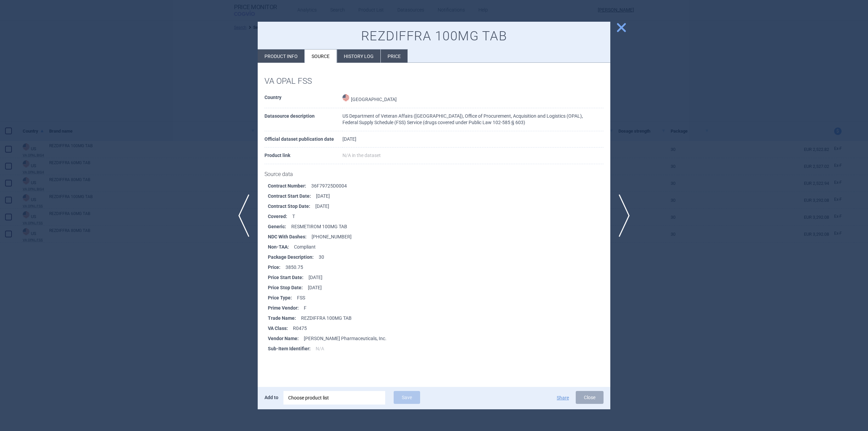 The width and height of the screenshot is (868, 431). I want to click on li: History log, so click(359, 56).